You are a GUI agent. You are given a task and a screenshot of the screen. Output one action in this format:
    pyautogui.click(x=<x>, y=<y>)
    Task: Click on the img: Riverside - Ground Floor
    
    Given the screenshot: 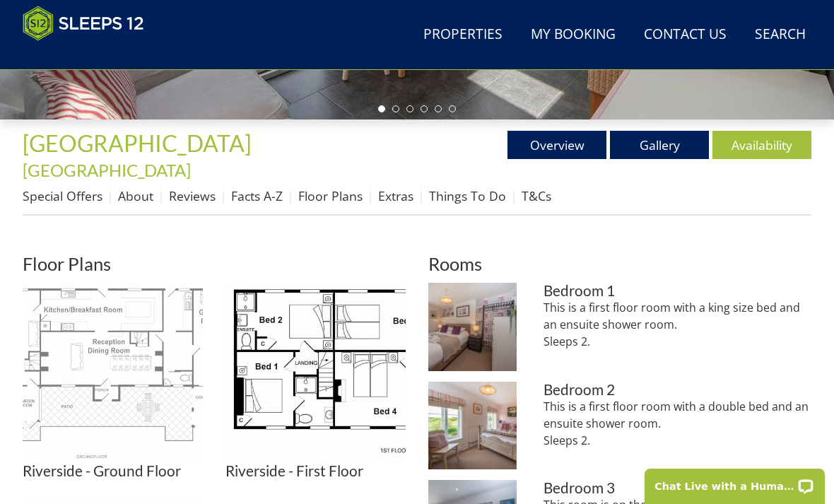 What is the action you would take?
    pyautogui.click(x=113, y=372)
    